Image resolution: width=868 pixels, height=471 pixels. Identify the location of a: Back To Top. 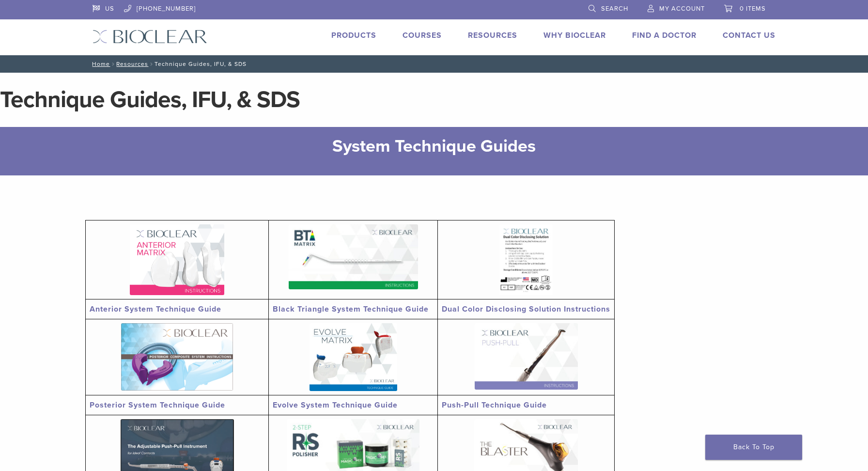
(754, 448).